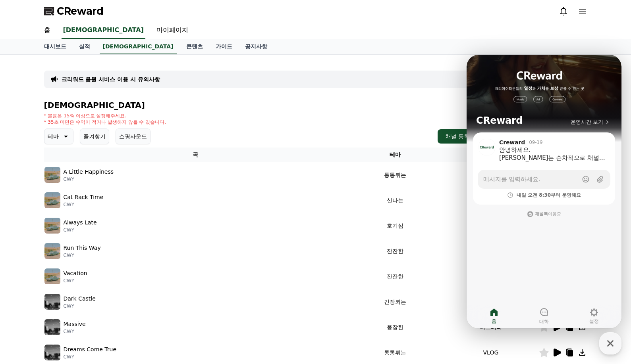  Describe the element at coordinates (77, 267) in the screenshot. I see `span: 대화` at that location.